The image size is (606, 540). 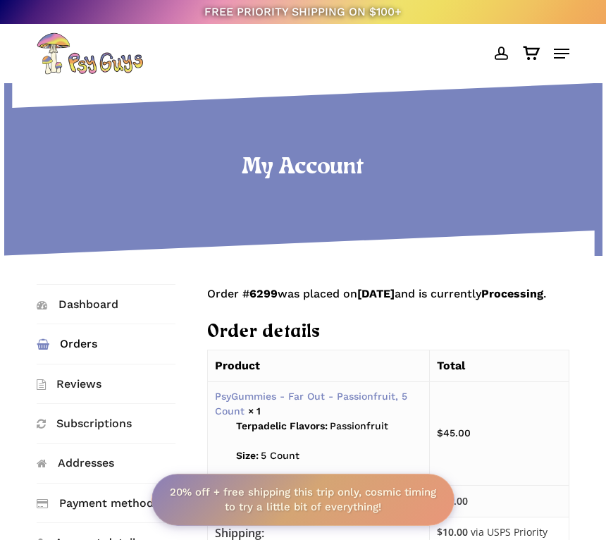 What do you see at coordinates (311, 403) in the screenshot?
I see `a: PsyGummies - Far Out - Passionfruit, 5 Count` at bounding box center [311, 403].